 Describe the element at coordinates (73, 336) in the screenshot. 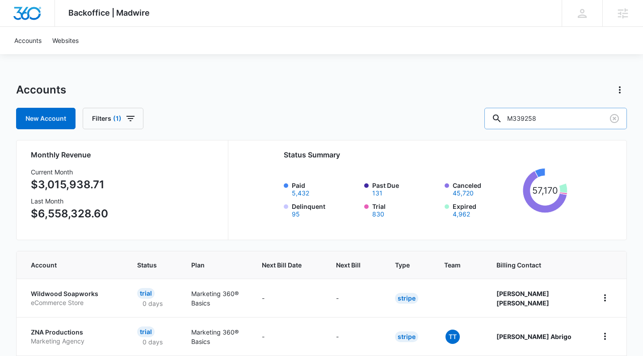

I see `a: ZNA ProductionsMarketing Agency` at that location.